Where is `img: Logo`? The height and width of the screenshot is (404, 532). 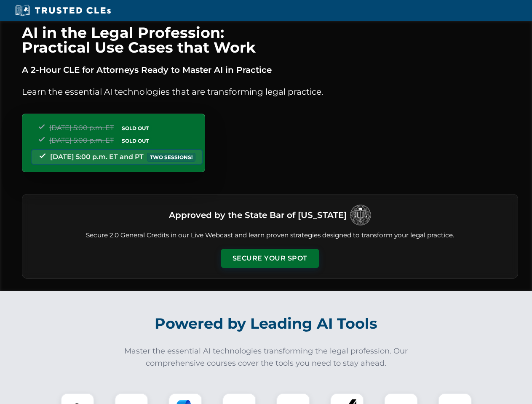
img: Logo is located at coordinates (361, 215).